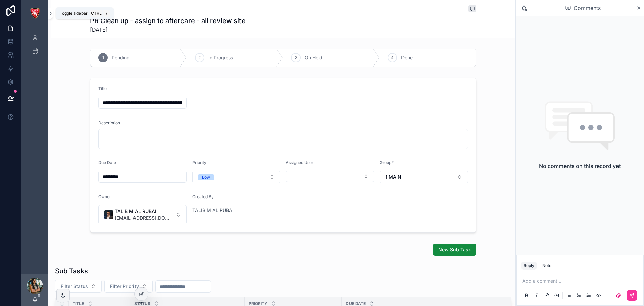 The image size is (644, 306). Describe the element at coordinates (121, 58) in the screenshot. I see `span: Pending` at that location.